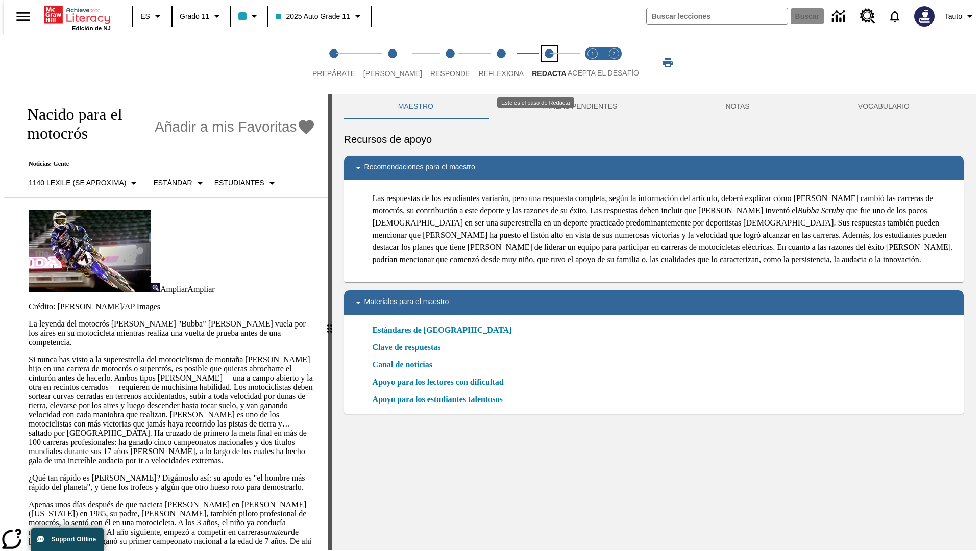 Image resolution: width=980 pixels, height=551 pixels. What do you see at coordinates (234, 127) in the screenshot?
I see `button: Añadir a mis Favoritas - Nacido para el motocrós` at bounding box center [234, 127].